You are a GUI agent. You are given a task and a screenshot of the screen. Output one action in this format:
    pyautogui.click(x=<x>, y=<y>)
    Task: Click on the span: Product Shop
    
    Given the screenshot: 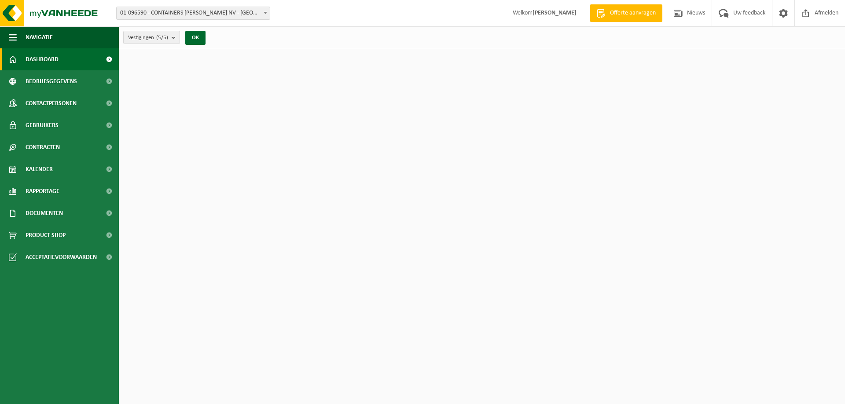 What is the action you would take?
    pyautogui.click(x=45, y=235)
    